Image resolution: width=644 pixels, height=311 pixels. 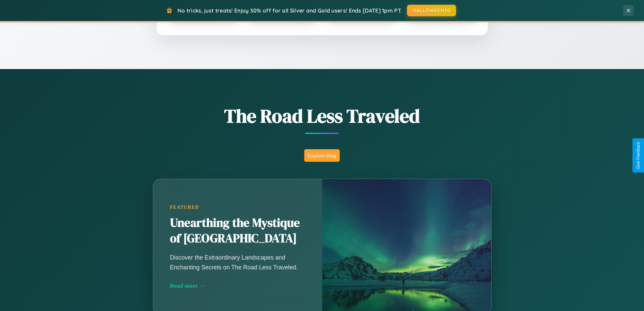 What do you see at coordinates (237, 286) in the screenshot?
I see `div: Read more →` at bounding box center [237, 286].